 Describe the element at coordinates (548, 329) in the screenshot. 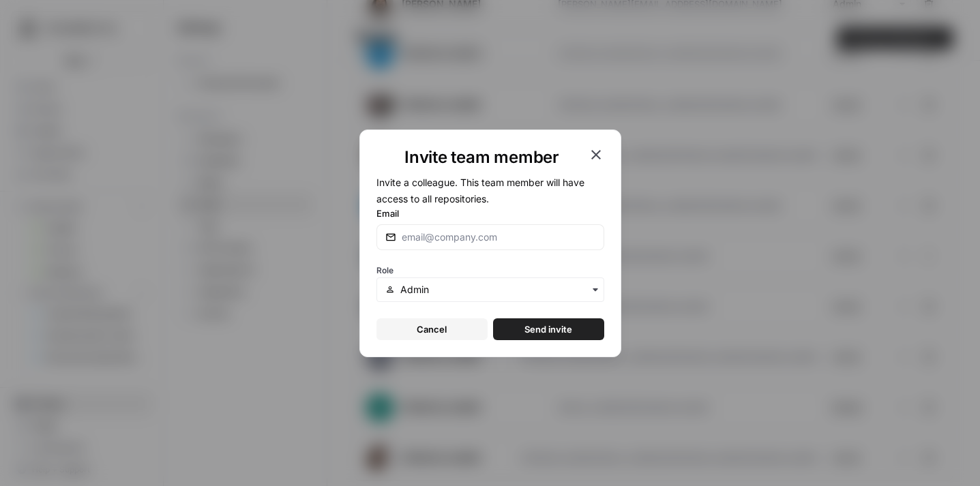

I see `button: Send invite` at that location.